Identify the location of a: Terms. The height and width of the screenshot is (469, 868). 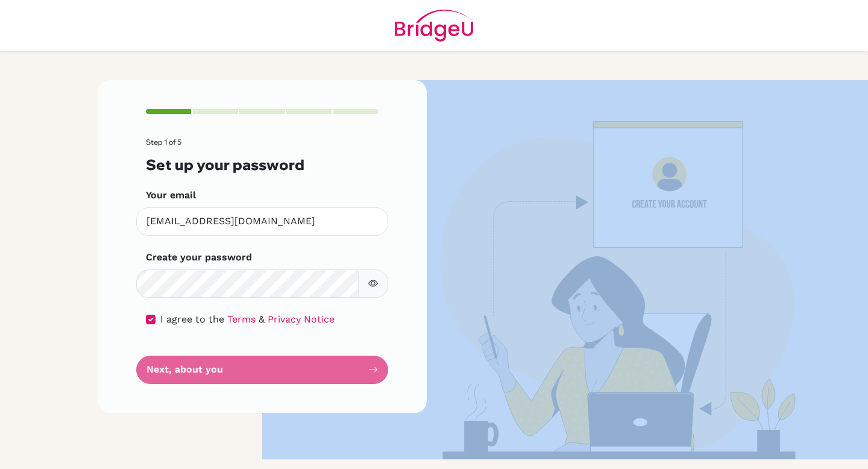
(241, 319).